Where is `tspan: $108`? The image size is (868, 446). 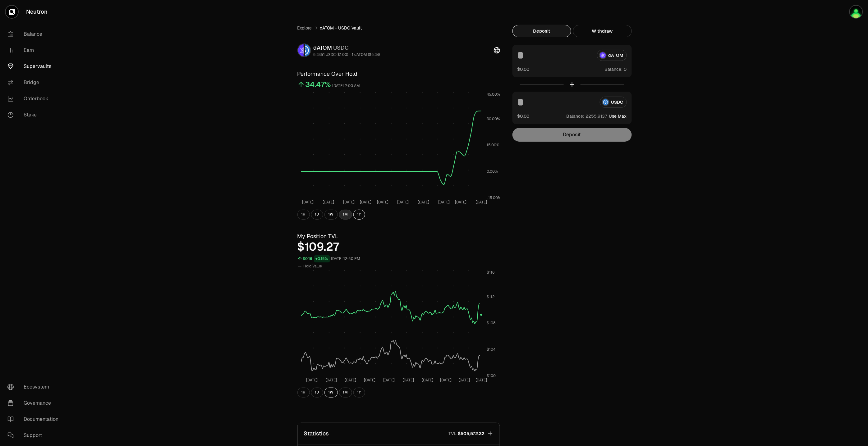 tspan: $108 is located at coordinates (491, 323).